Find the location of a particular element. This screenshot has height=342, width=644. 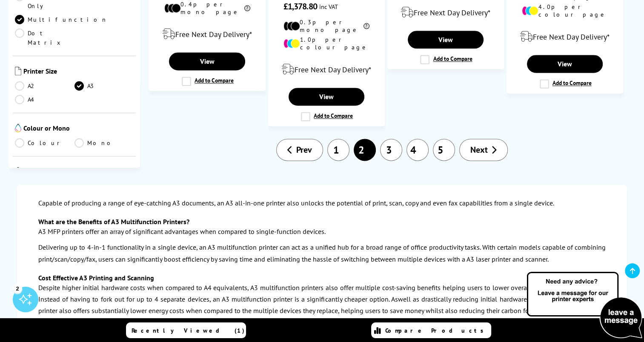

span: Next is located at coordinates (479, 150).